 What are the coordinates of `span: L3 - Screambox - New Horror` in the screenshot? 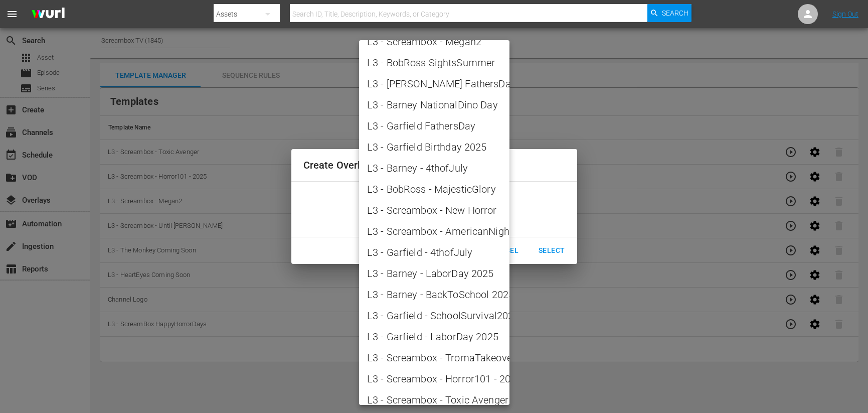 It's located at (434, 210).